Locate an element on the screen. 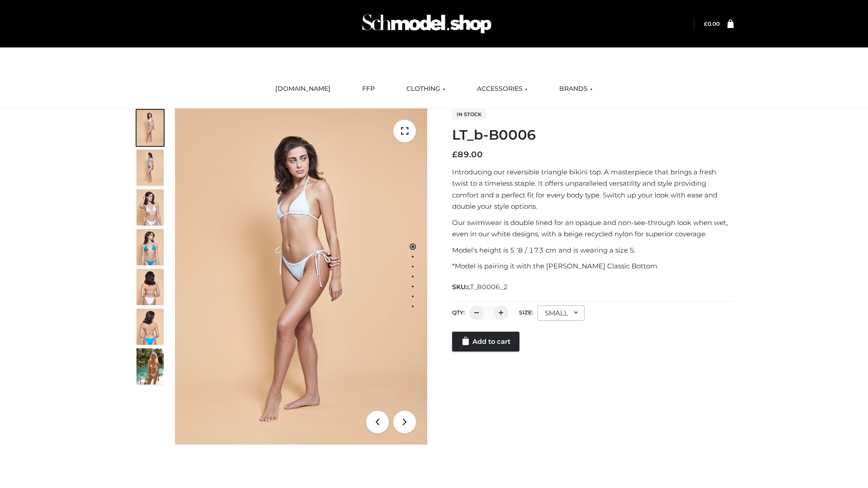 The height and width of the screenshot is (488, 868). a: FFP is located at coordinates (368, 89).